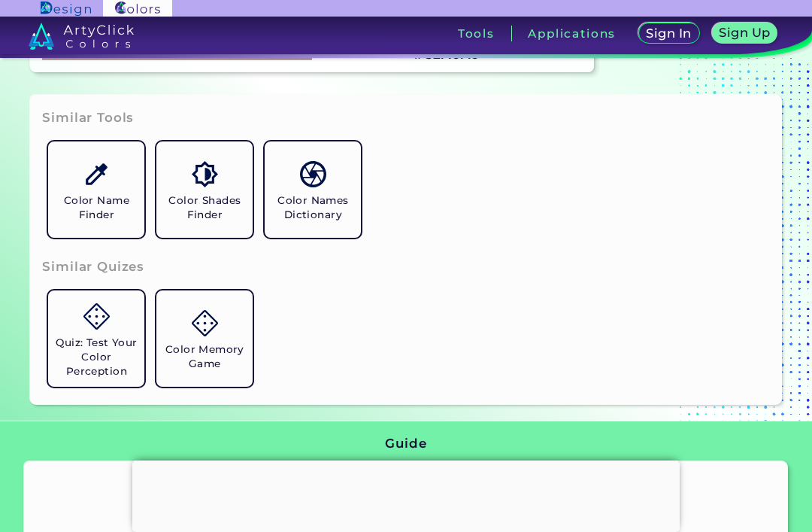  Describe the element at coordinates (97, 356) in the screenshot. I see `h5: Quiz: Test Your Color Perception` at that location.